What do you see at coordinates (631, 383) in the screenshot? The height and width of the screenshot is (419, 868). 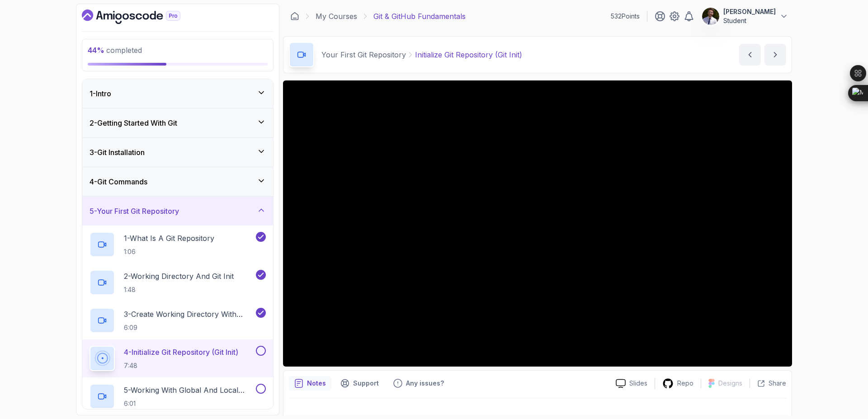 I see `a: Slides` at bounding box center [631, 383].